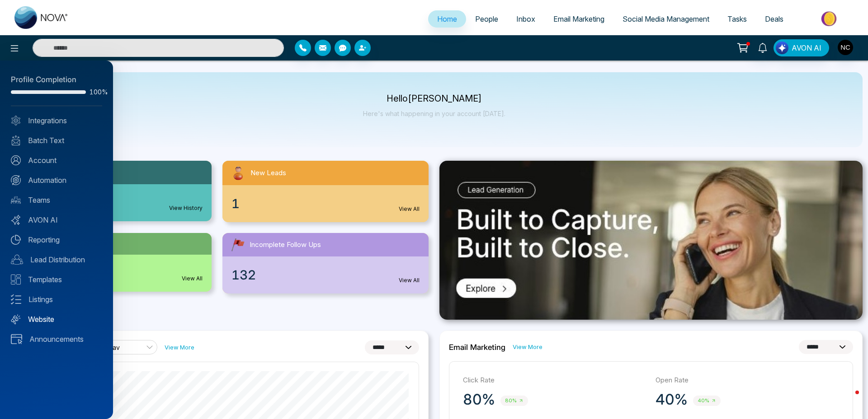 The image size is (868, 419). I want to click on span: 100%, so click(96, 92).